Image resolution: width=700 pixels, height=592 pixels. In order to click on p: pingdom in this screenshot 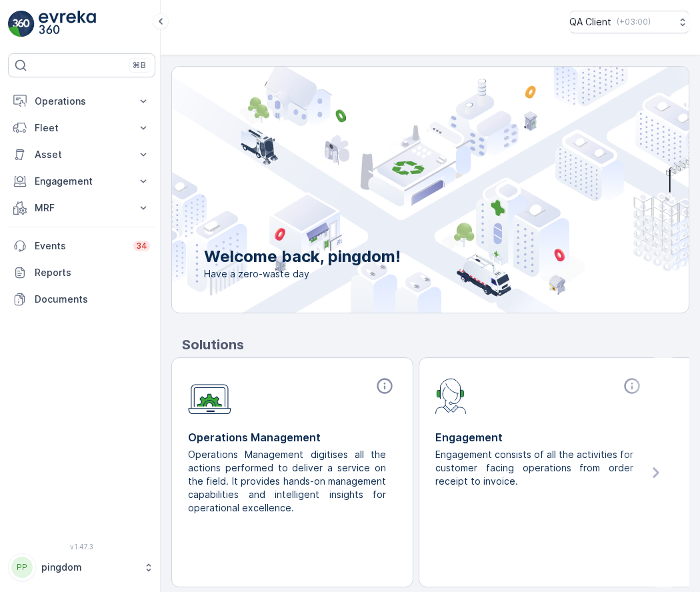, I will do `click(89, 567)`.